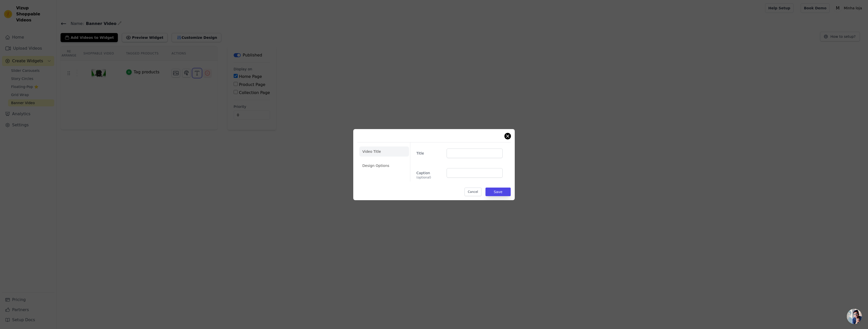 Image resolution: width=868 pixels, height=329 pixels. What do you see at coordinates (384, 166) in the screenshot?
I see `li: Design Options` at bounding box center [384, 166].